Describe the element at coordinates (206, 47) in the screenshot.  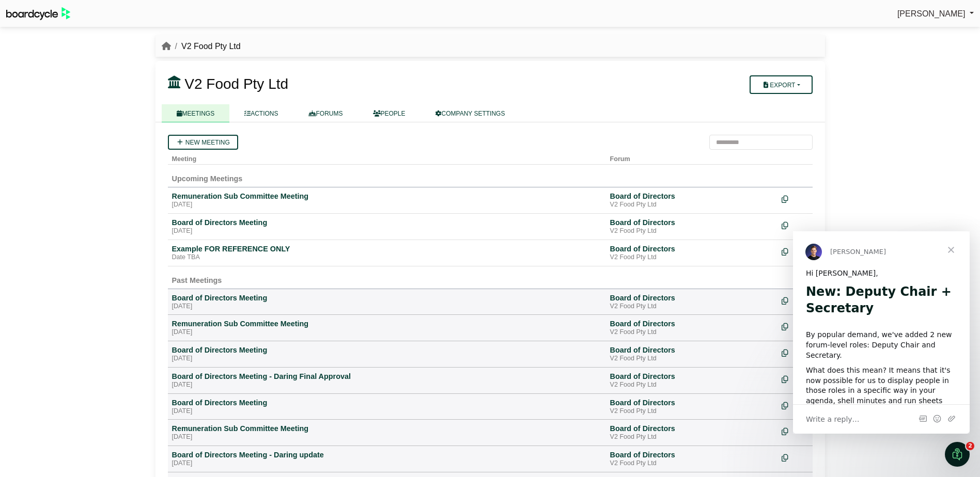
I see `li: V2 Food Pty Ltd` at that location.